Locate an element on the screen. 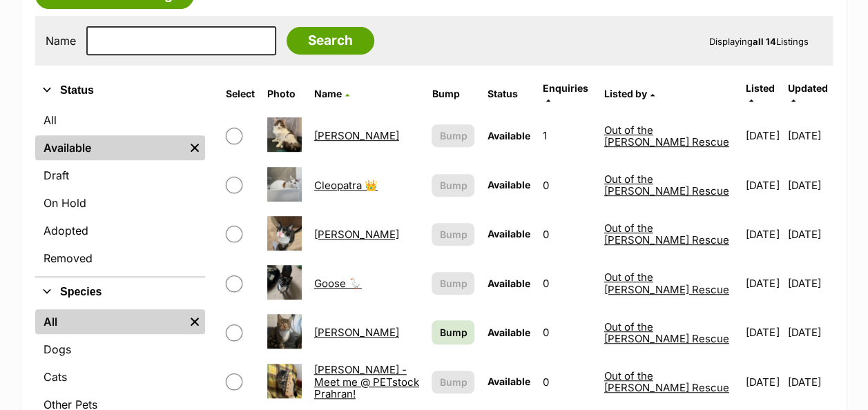  a: Updated is located at coordinates (808, 93).